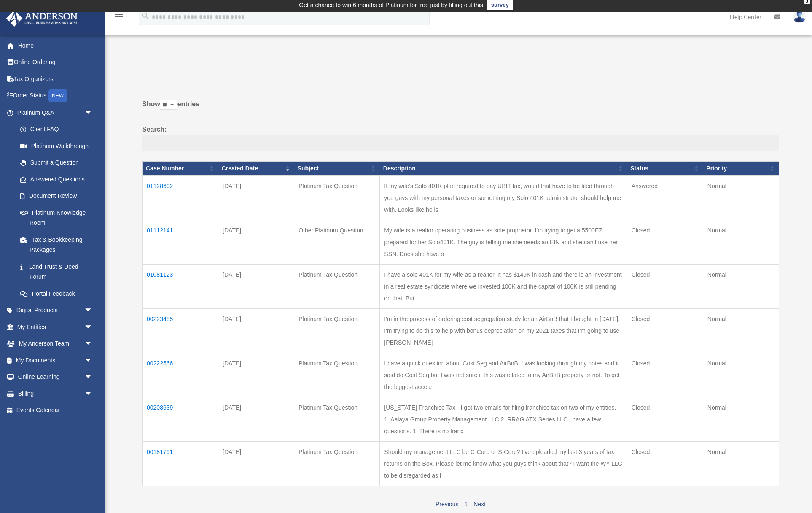  I want to click on a: Client FAQ, so click(57, 129).